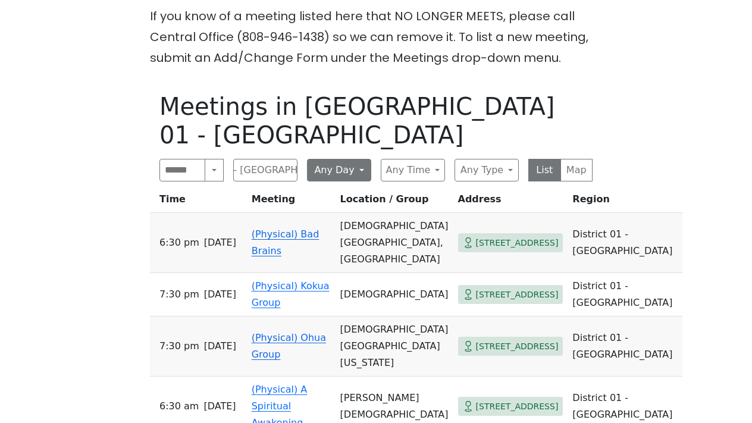 The image size is (752, 423). What do you see at coordinates (577, 170) in the screenshot?
I see `button: Map` at bounding box center [577, 170].